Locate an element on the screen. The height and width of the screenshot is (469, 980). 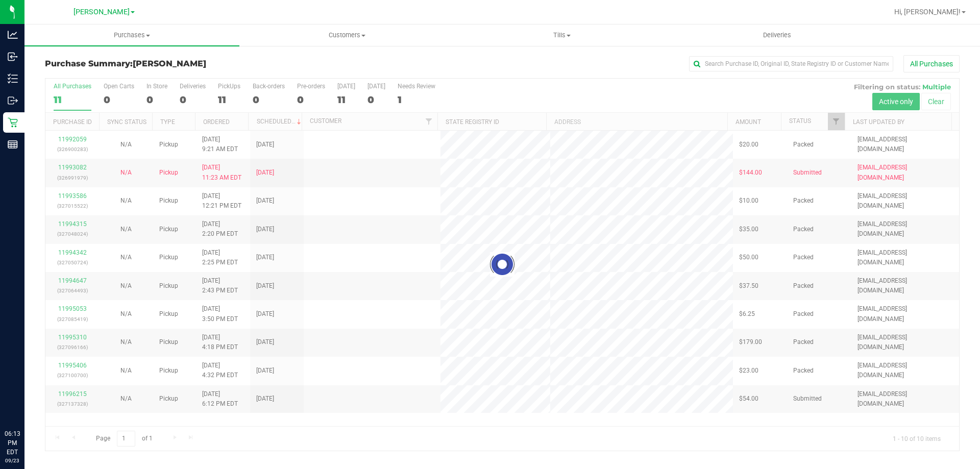
h3: Purchase Summary: is located at coordinates (197, 64).